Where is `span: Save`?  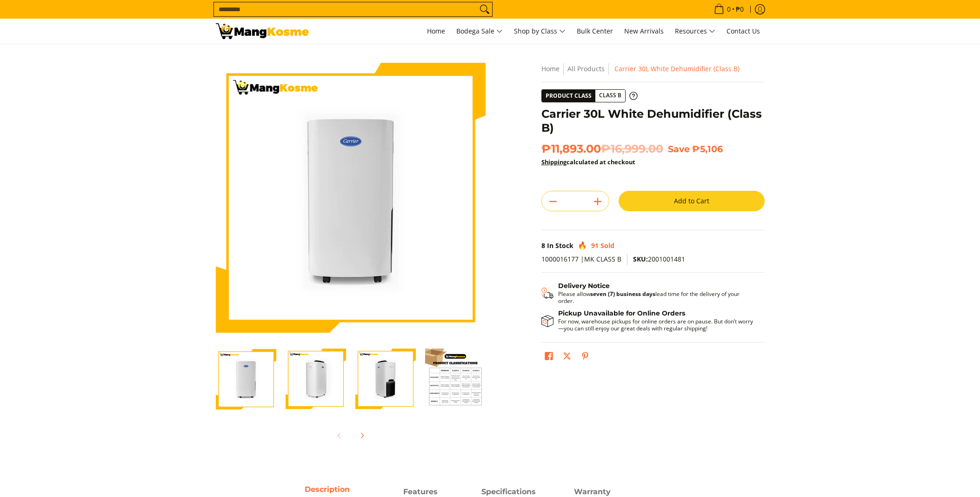
span: Save is located at coordinates (679, 149).